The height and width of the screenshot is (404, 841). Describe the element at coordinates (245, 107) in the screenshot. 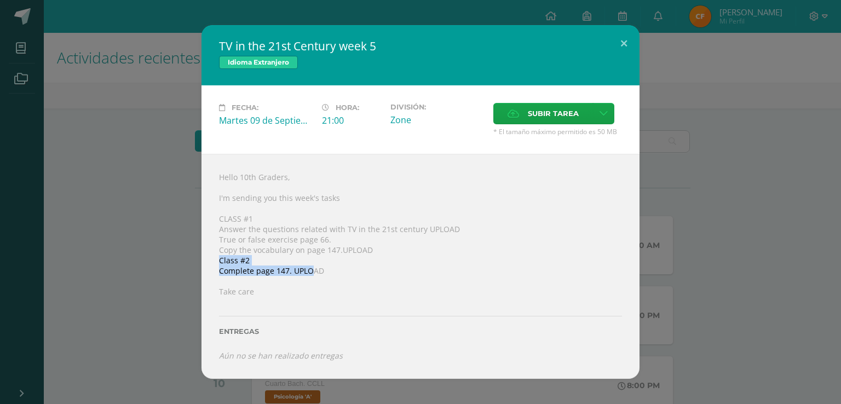

I see `span: Fecha:` at that location.